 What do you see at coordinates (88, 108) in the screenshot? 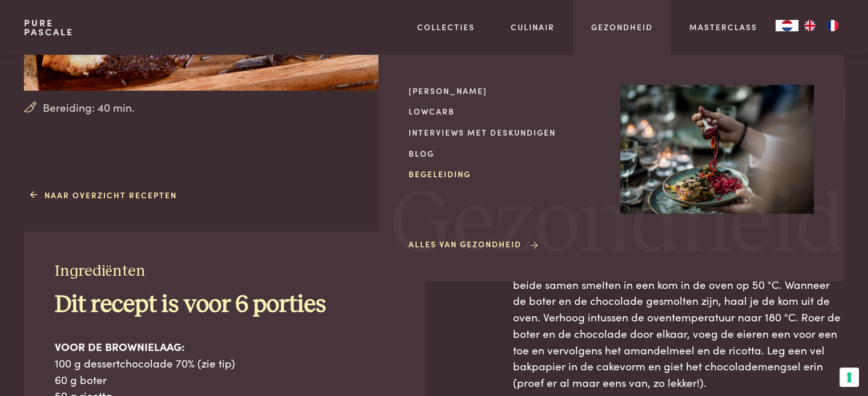
I see `span: Bereiding: 40 min.` at bounding box center [88, 108].